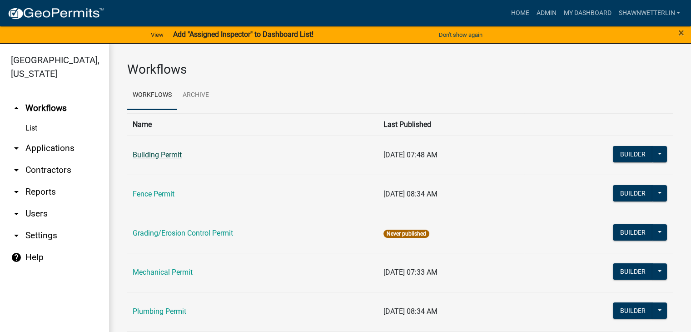 The image size is (691, 332). What do you see at coordinates (400, 69) in the screenshot?
I see `h3: Workflows` at bounding box center [400, 69].